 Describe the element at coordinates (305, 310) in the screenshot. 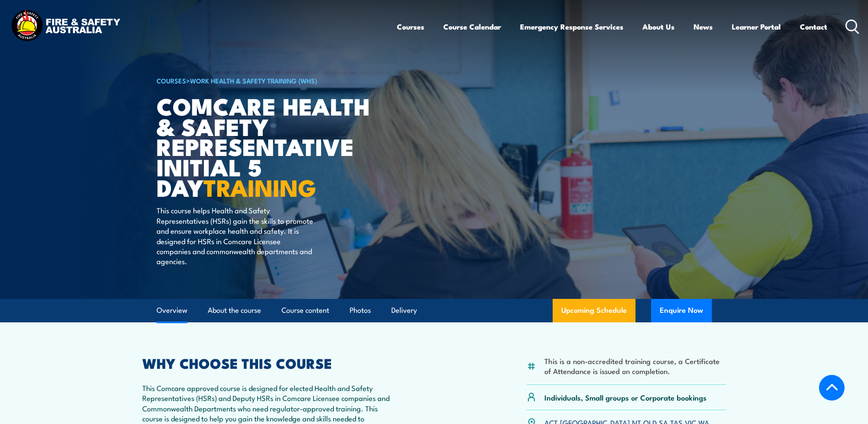

I see `a: Course content` at that location.